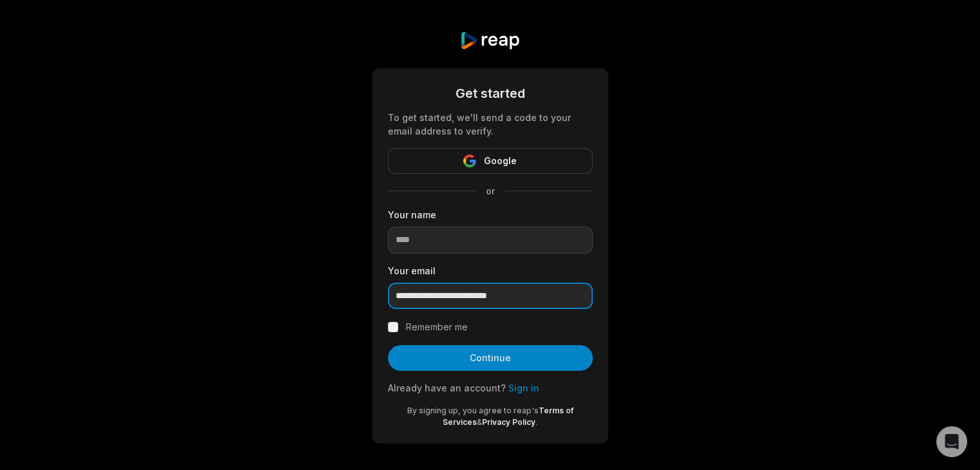 This screenshot has width=980, height=470. I want to click on span: or, so click(490, 191).